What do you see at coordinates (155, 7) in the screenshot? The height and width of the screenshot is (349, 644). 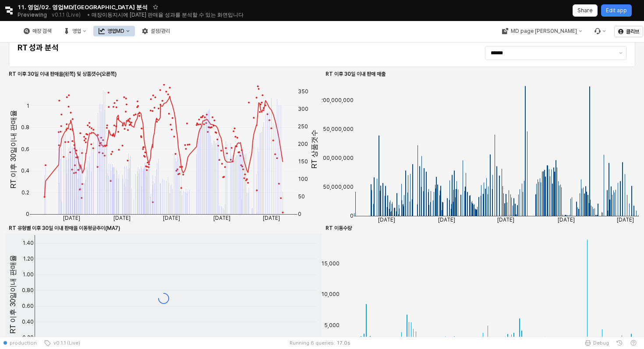 I see `button: Add app to favorites` at bounding box center [155, 7].